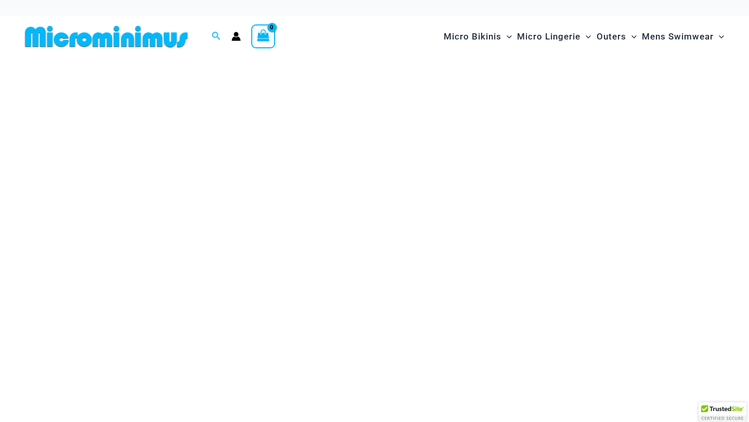 This screenshot has height=422, width=749. What do you see at coordinates (216, 36) in the screenshot?
I see `a: Search icon link` at bounding box center [216, 36].